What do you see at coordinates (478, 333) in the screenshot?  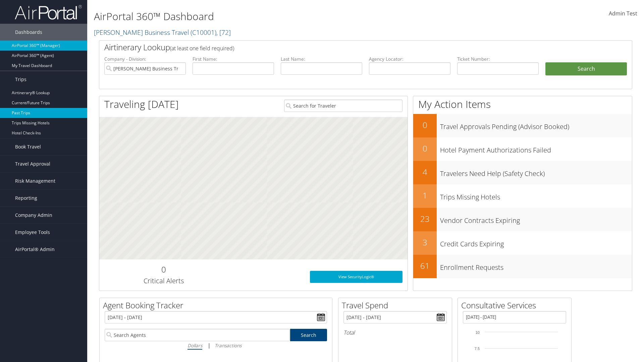 I see `tspan: 10` at bounding box center [478, 333].